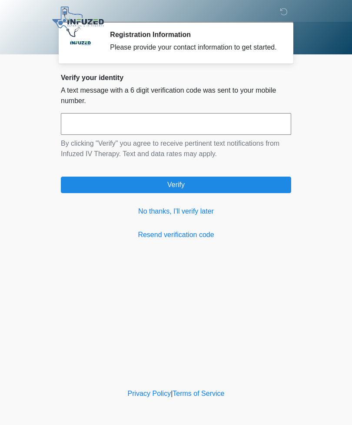  Describe the element at coordinates (176, 149) in the screenshot. I see `p: By clicking "Verify" you agree to receive pertinent text notifications from Infuzed IV Therapy. T...` at that location.